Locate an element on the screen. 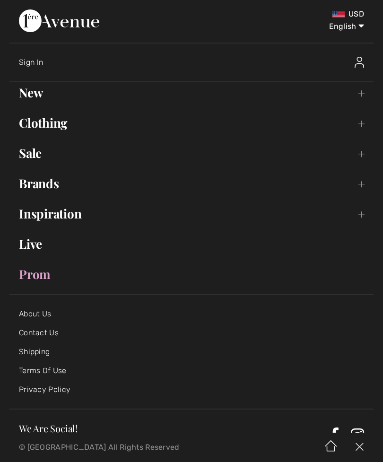  span: Sign In is located at coordinates (31, 62).